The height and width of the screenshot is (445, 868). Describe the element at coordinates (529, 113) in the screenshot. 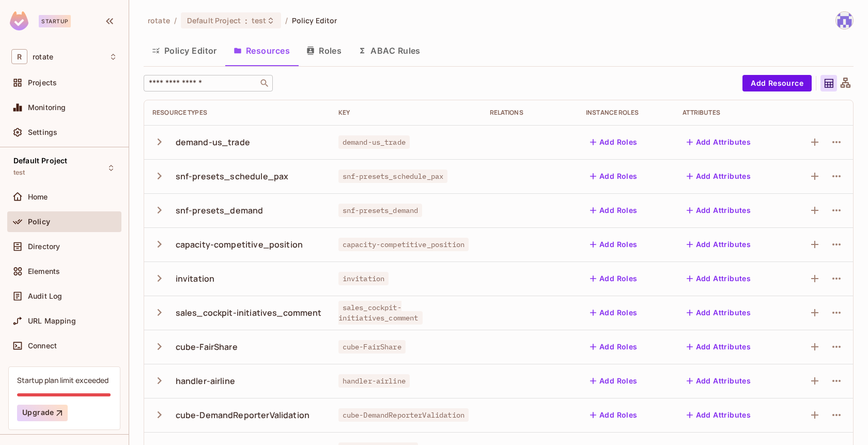

I see `div: Relations` at that location.